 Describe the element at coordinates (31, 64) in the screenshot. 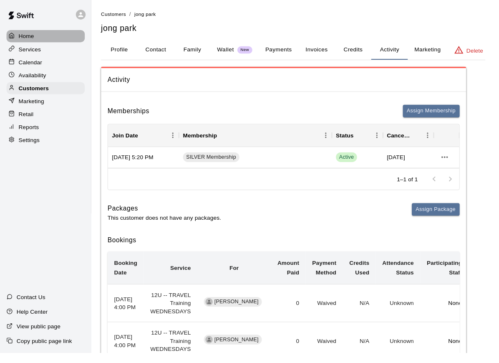

I see `p: Calendar` at that location.